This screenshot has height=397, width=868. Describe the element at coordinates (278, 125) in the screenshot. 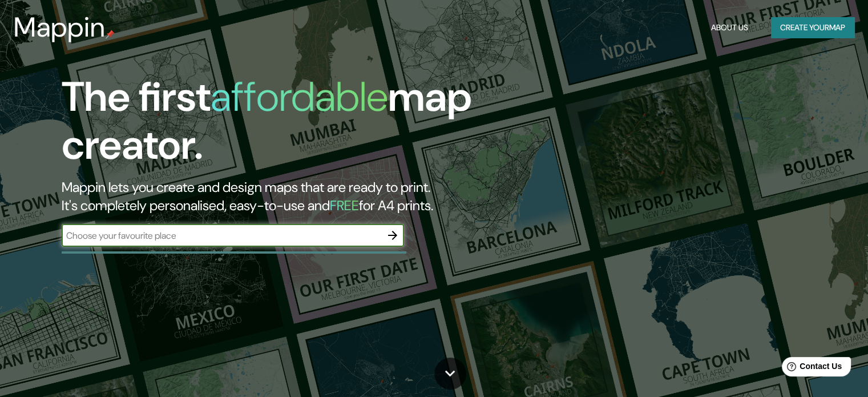

I see `h1: The first map creator.` at that location.